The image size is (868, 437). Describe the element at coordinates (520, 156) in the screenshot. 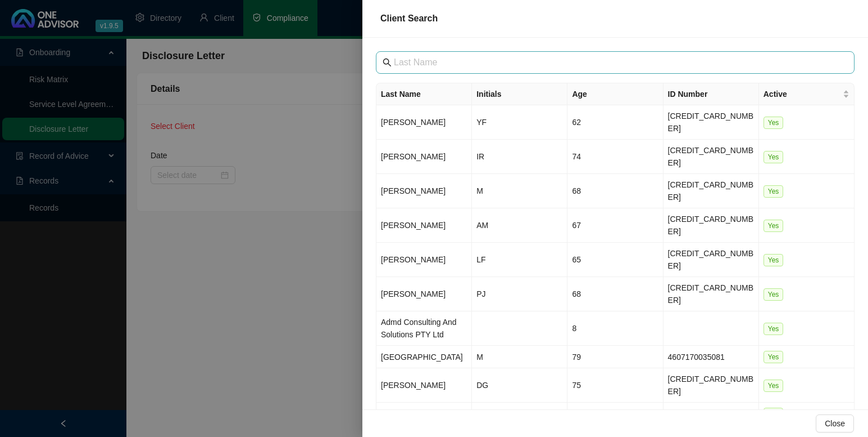

I see `td: IR` at that location.